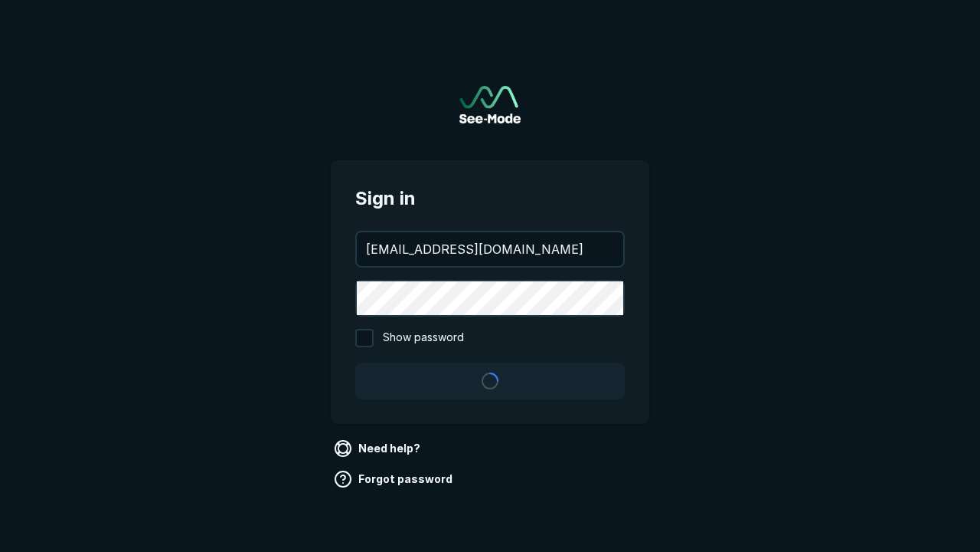  What do you see at coordinates (378, 448) in the screenshot?
I see `a: Need help?` at bounding box center [378, 448].